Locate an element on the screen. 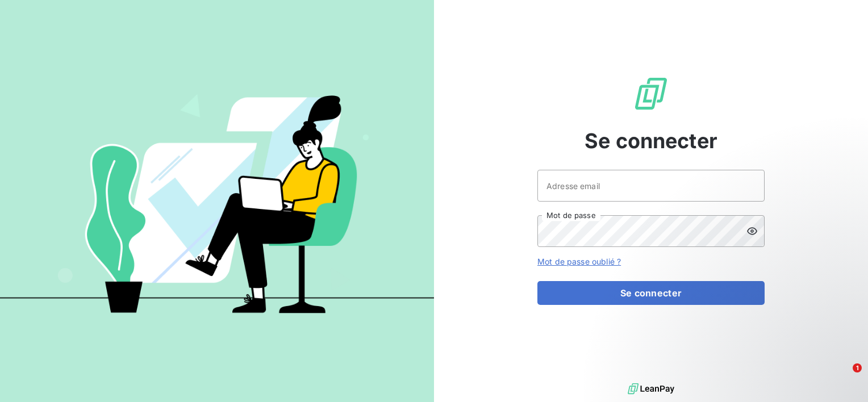 This screenshot has width=868, height=402. button: Se connecter is located at coordinates (651, 293).